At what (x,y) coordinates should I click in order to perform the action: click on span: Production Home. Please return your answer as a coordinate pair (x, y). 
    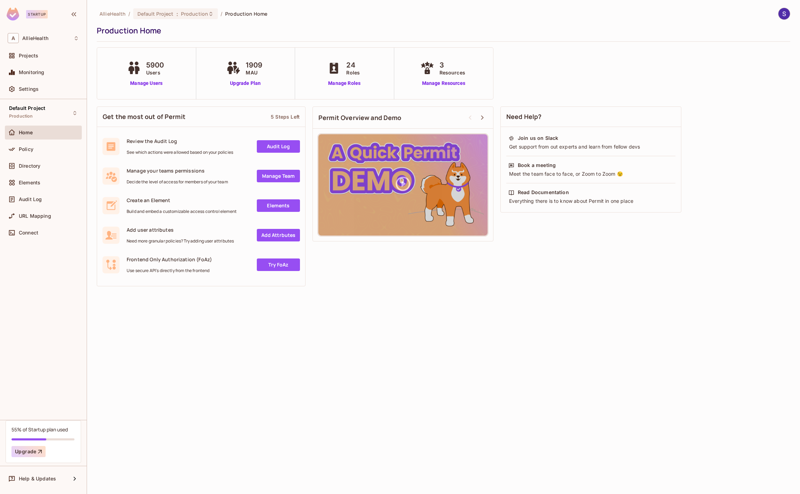
    Looking at the image, I should click on (246, 14).